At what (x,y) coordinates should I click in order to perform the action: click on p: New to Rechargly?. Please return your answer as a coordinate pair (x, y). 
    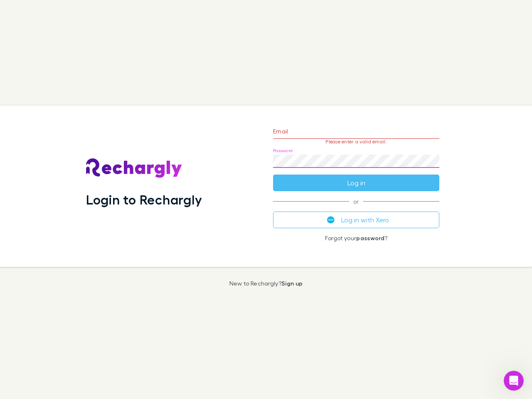
    Looking at the image, I should click on (266, 284).